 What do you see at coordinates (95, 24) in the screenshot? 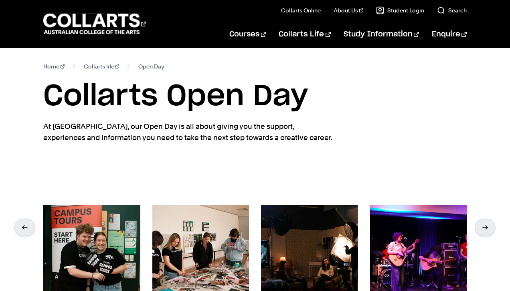
I see `div: Go to homepage` at bounding box center [95, 24].